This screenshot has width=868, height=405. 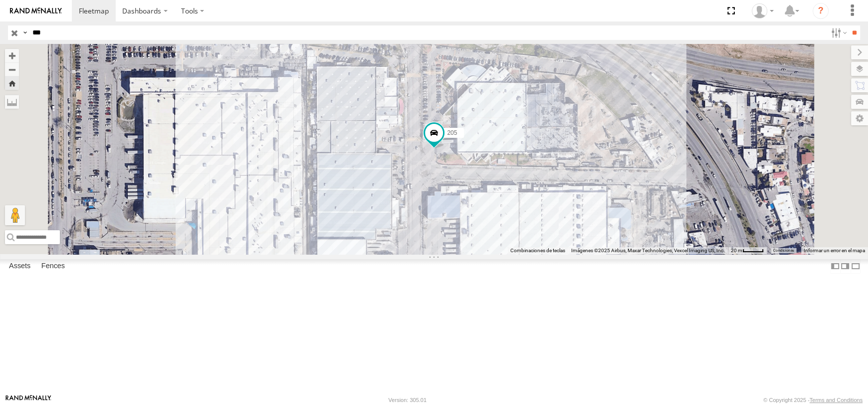 What do you see at coordinates (836, 266) in the screenshot?
I see `label: Dock Summary Table to the Left` at bounding box center [836, 266].